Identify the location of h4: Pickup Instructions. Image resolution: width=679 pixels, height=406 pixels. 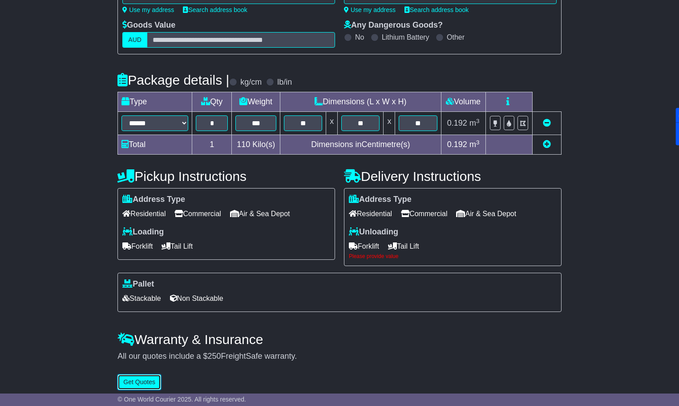
(226, 176).